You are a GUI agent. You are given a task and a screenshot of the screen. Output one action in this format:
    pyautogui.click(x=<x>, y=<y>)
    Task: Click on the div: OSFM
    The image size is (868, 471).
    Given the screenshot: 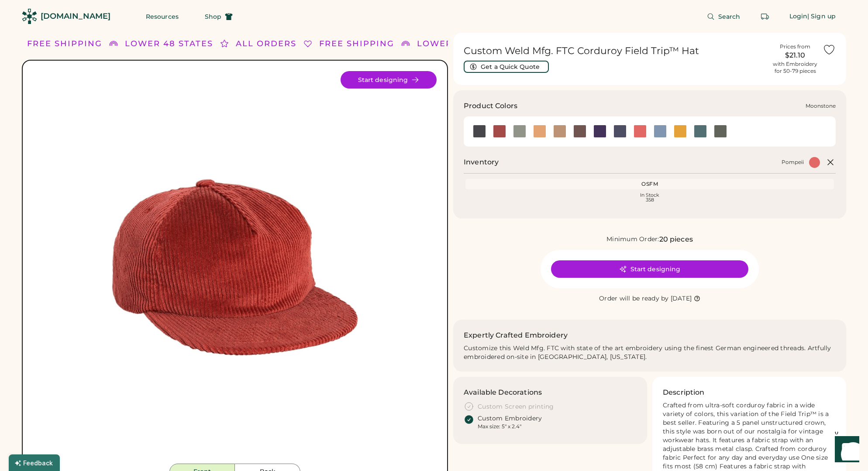 What is the action you would take?
    pyautogui.click(x=650, y=184)
    